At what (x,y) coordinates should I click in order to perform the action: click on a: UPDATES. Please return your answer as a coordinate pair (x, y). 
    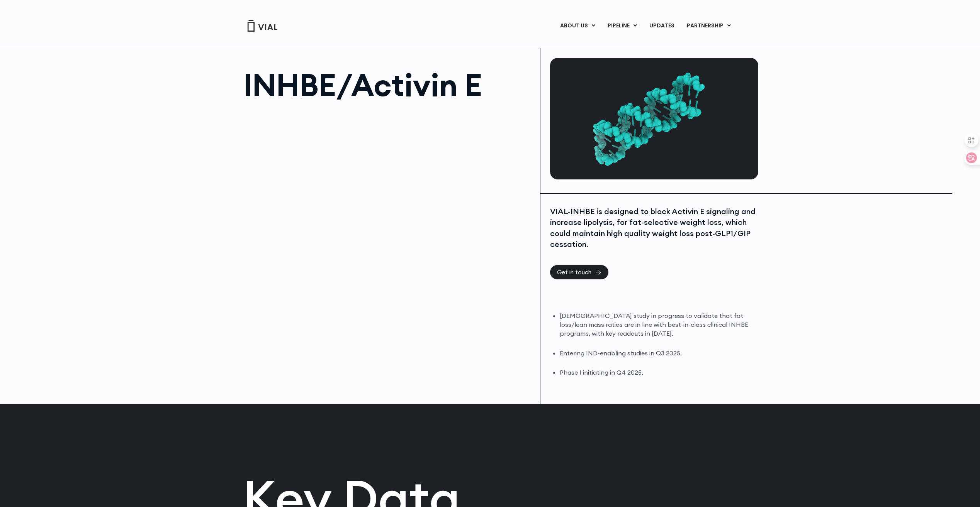
    Looking at the image, I should click on (661, 26).